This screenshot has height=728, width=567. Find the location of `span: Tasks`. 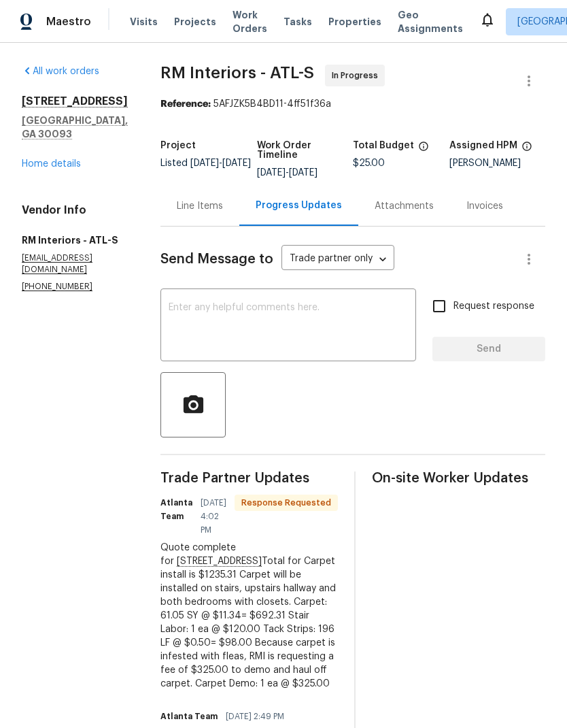

span: Tasks is located at coordinates (298, 22).